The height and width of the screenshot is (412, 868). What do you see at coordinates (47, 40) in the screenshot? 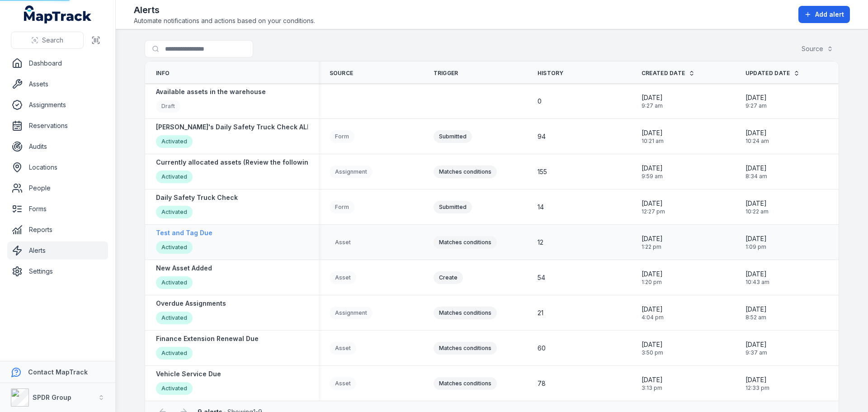
I see `button: Search` at bounding box center [47, 40].